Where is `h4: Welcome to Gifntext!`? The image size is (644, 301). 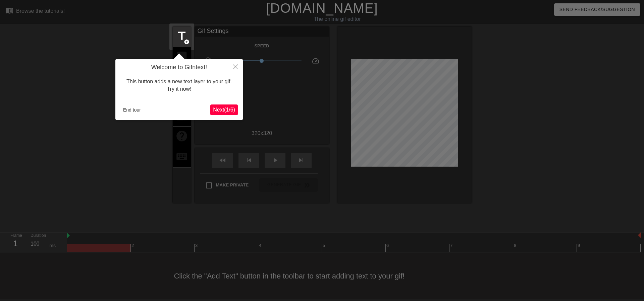
h4: Welcome to Gifntext! is located at coordinates (179, 68).